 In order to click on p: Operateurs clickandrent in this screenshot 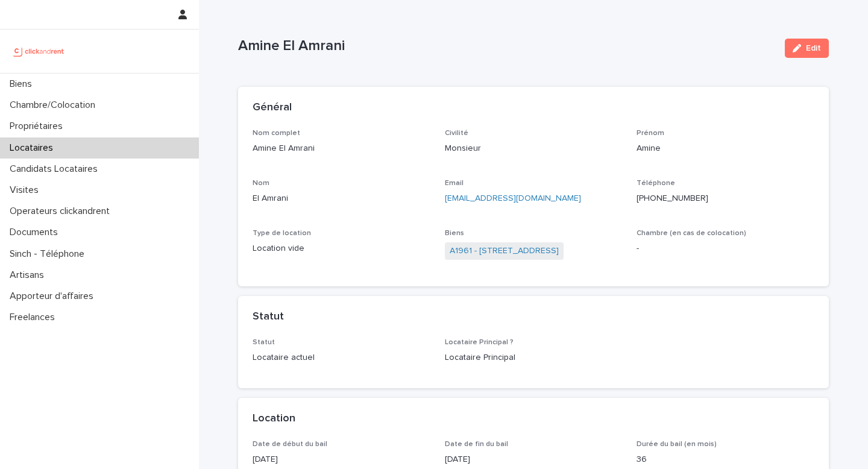, I will do `click(62, 211)`.